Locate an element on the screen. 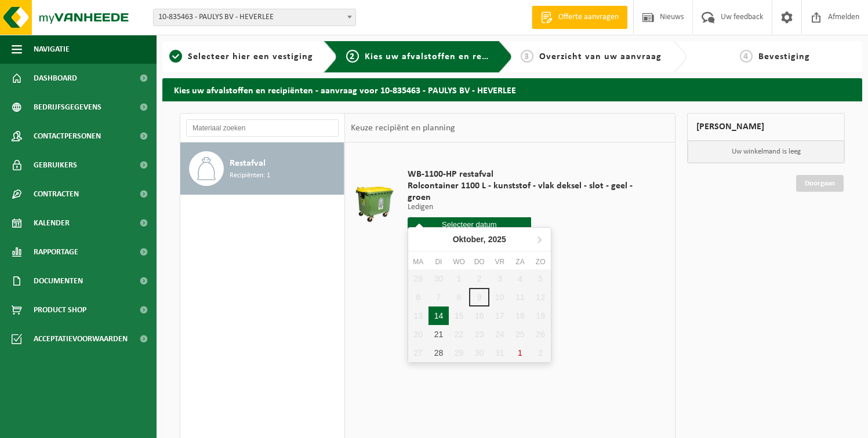 Image resolution: width=868 pixels, height=438 pixels. div: 28 is located at coordinates (438, 353).